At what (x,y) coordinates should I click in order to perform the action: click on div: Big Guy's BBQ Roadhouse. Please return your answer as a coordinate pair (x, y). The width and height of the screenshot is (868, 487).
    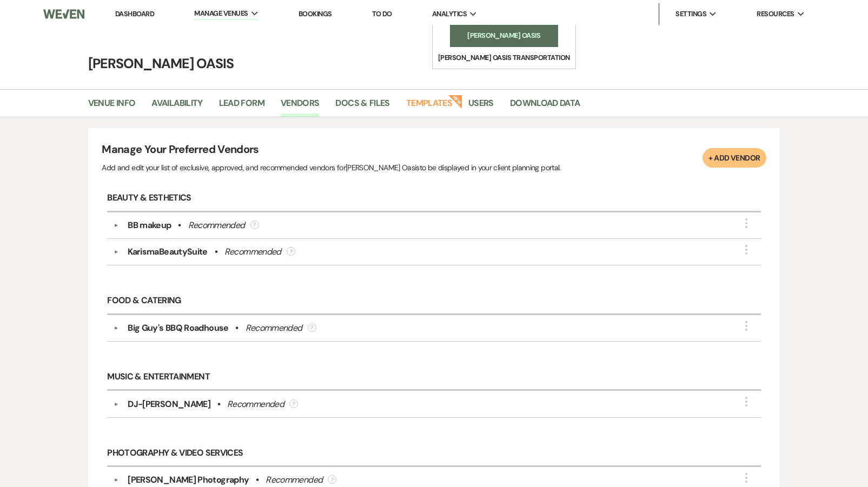
    Looking at the image, I should click on (178, 328).